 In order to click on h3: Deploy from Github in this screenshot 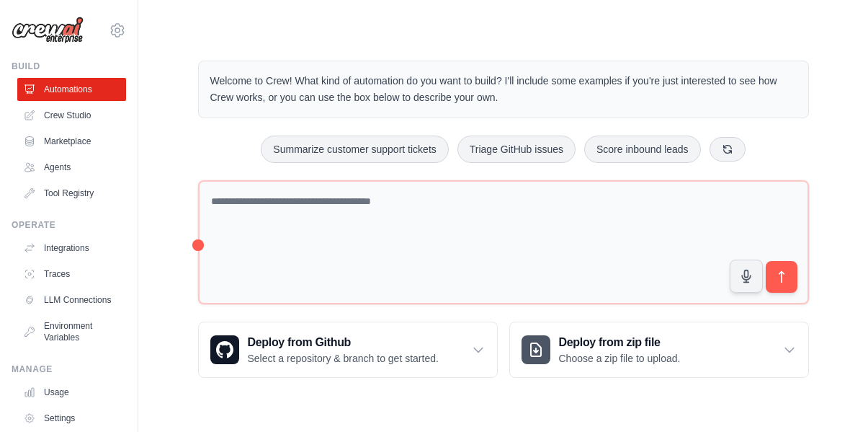, I will do `click(343, 342)`.